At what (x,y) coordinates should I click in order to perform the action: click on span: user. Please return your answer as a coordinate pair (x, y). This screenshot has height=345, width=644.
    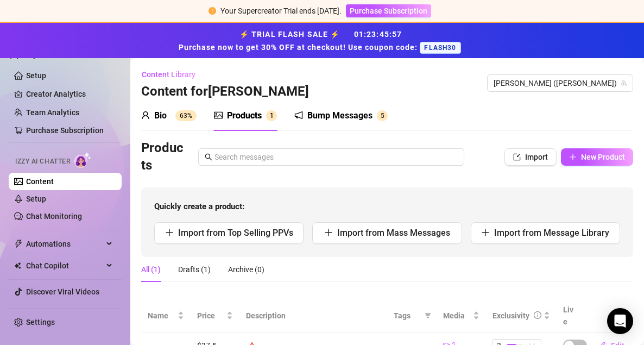
    Looking at the image, I should click on (145, 115).